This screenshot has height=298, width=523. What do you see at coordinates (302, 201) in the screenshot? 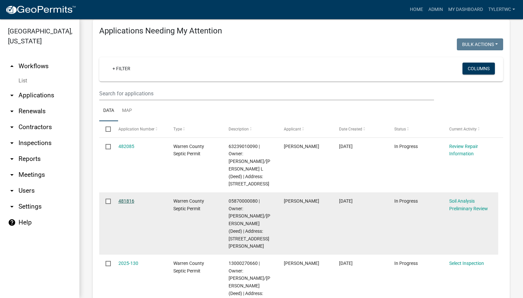
I see `span: Craig Kirkpatrick` at bounding box center [302, 201].